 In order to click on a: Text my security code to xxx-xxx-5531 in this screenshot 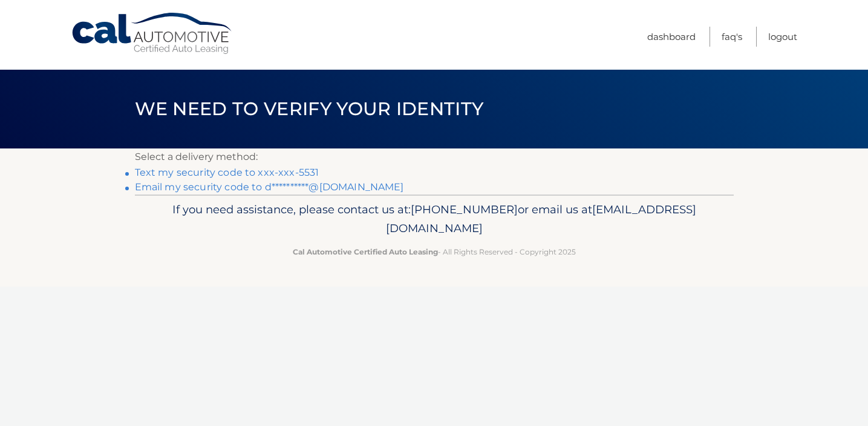, I will do `click(227, 172)`.